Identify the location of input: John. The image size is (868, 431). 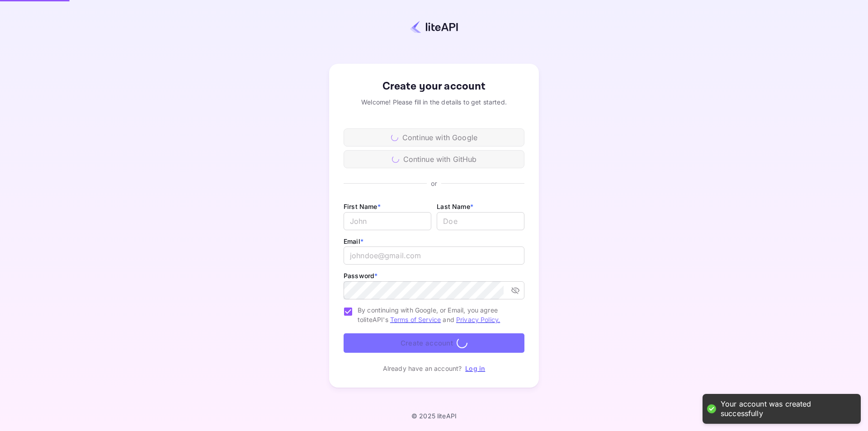
(388, 221).